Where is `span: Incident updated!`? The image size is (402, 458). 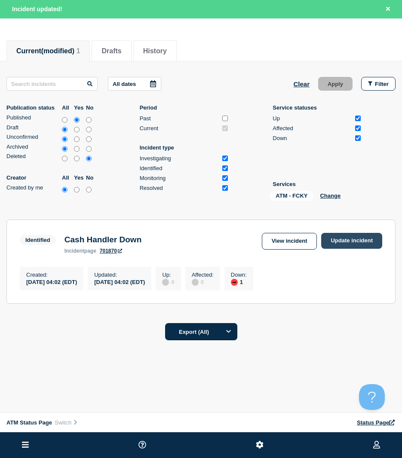 span: Incident updated! is located at coordinates (37, 9).